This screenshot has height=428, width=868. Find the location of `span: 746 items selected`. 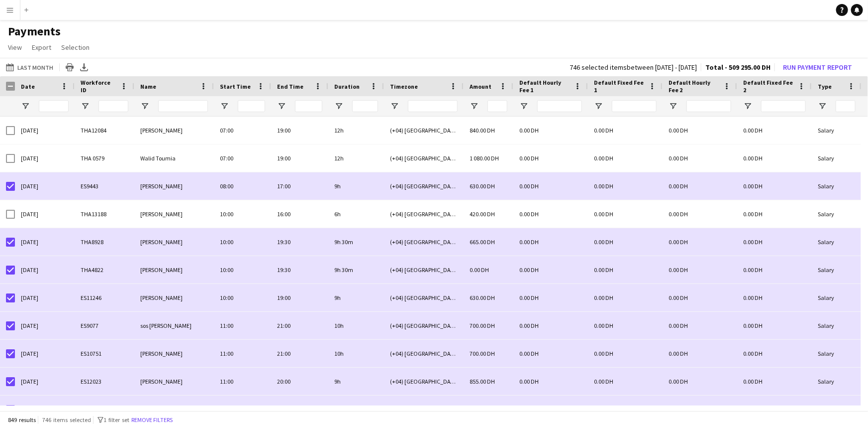

span: 746 items selected is located at coordinates (67, 420).